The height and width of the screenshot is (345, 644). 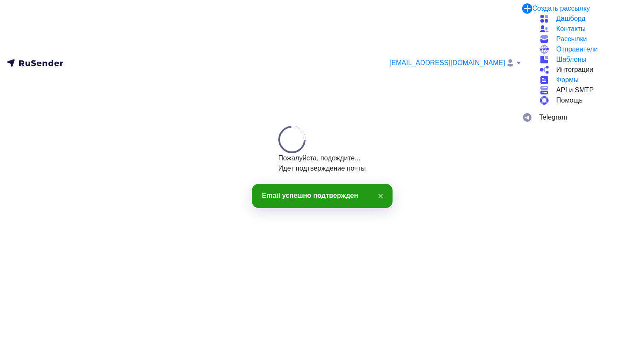 I want to click on a: Дашборд, so click(x=588, y=19).